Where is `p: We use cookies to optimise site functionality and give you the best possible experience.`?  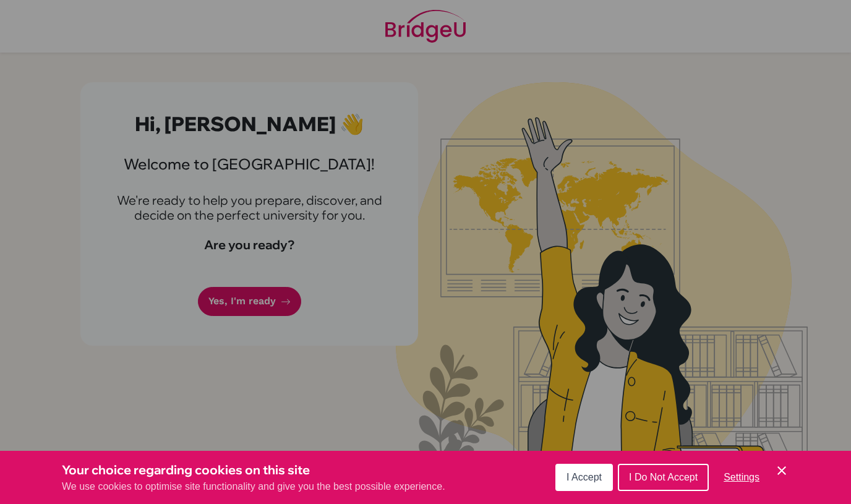 p: We use cookies to optimise site functionality and give you the best possible experience. is located at coordinates (253, 486).